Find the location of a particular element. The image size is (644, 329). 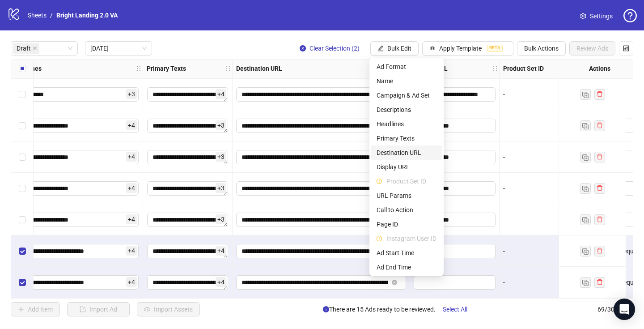

div: Select row 12 is located at coordinates (22, 126).